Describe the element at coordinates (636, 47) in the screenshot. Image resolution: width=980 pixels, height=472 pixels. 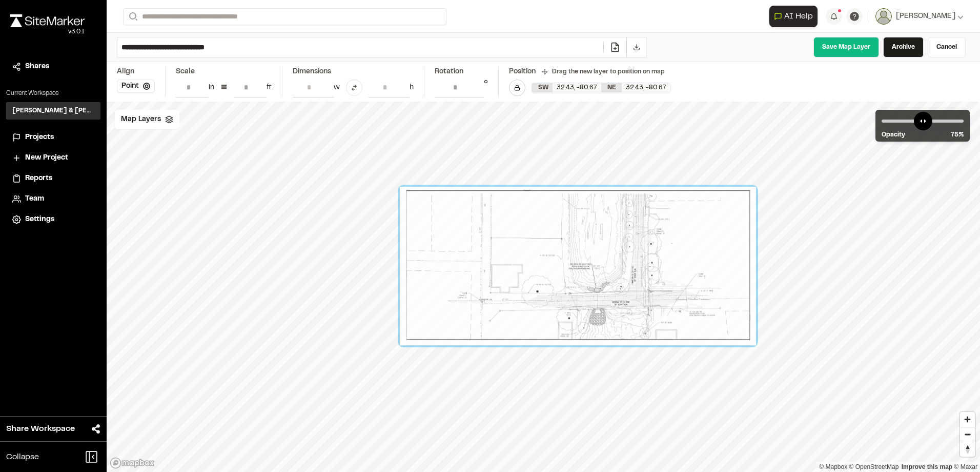
I see `button: Download File` at that location.